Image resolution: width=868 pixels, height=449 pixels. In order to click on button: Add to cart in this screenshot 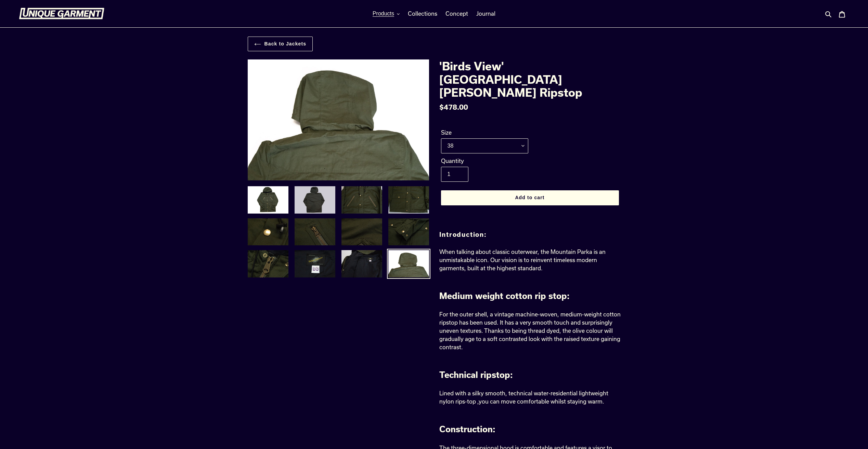, I will do `click(530, 198)`.